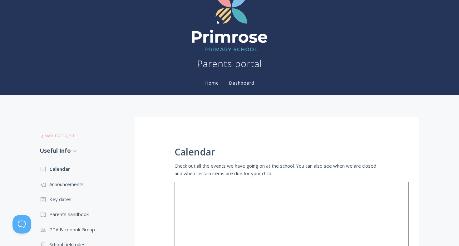 The width and height of the screenshot is (459, 246). Describe the element at coordinates (212, 83) in the screenshot. I see `a: Home` at that location.